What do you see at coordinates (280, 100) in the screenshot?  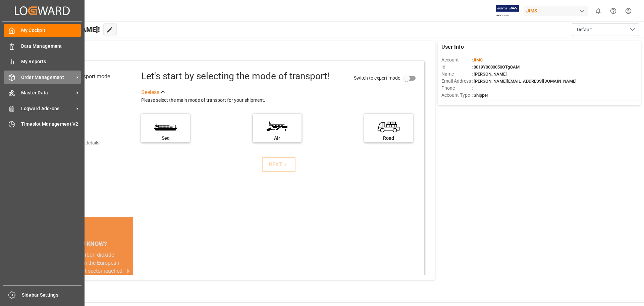 I see `div: Please select the main mode of transport for your shipment.` at bounding box center [280, 100].